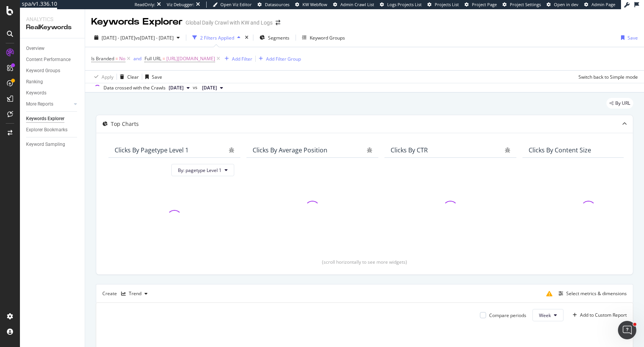 Image resolution: width=644 pixels, height=347 pixels. What do you see at coordinates (560, 150) in the screenshot?
I see `div: Clicks By Content Size` at bounding box center [560, 150].